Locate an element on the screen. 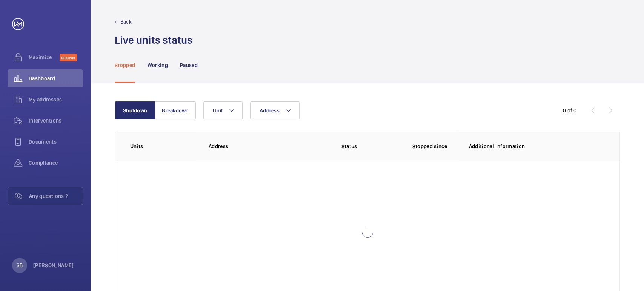 The height and width of the screenshot is (291, 644). p: Working is located at coordinates (158, 65).